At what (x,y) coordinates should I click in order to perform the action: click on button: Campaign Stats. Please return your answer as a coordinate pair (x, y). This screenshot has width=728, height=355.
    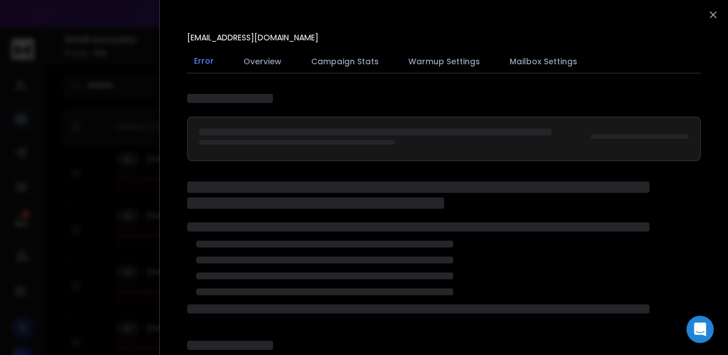
    Looking at the image, I should click on (345, 61).